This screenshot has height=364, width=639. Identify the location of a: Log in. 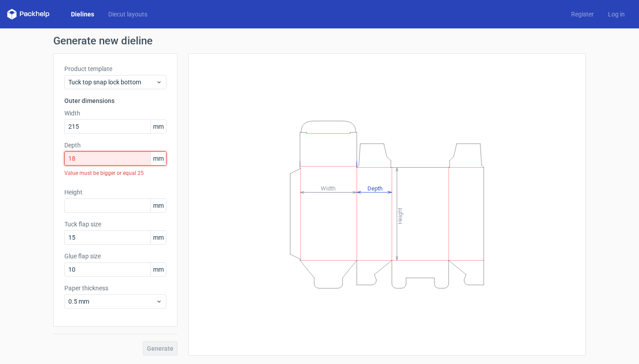
(616, 14).